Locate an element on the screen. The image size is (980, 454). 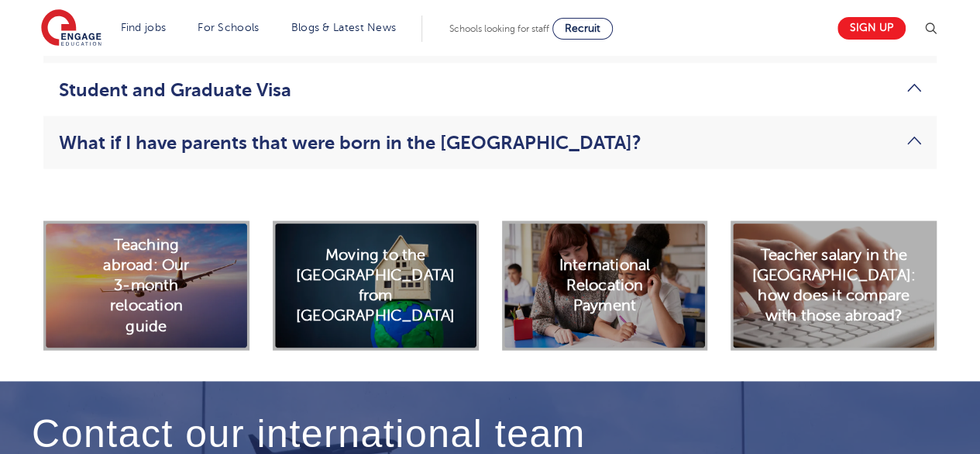
span: Recruit is located at coordinates (583, 28).